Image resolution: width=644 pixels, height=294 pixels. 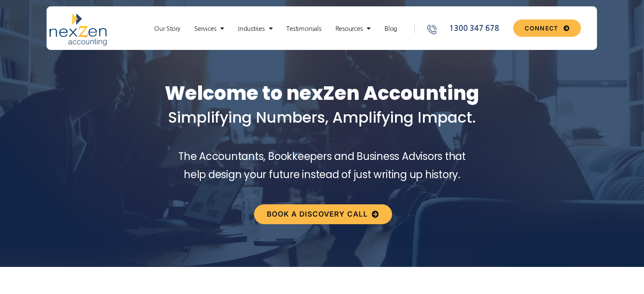 What do you see at coordinates (276, 29) in the screenshot?
I see `nav: Menu` at bounding box center [276, 29].